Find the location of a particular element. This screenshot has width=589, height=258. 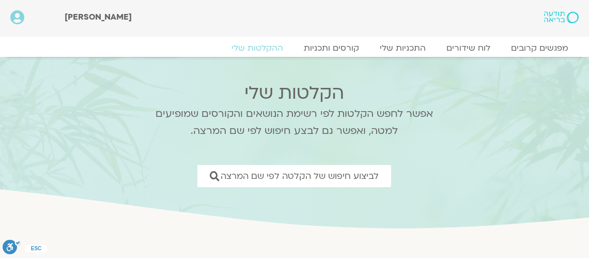

h2: הקלטות שלי is located at coordinates (295, 93).